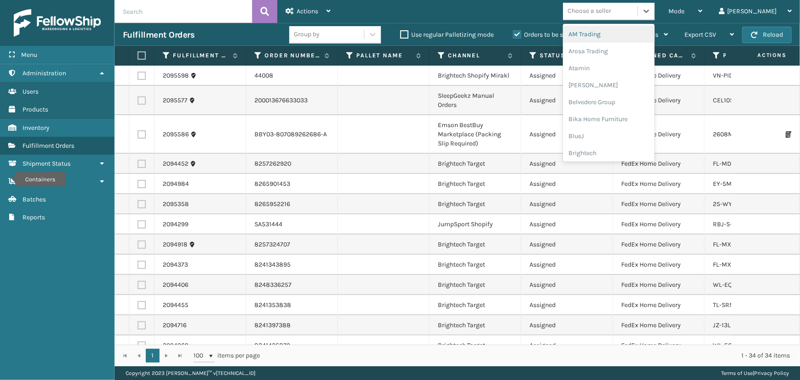 This screenshot has width=800, height=380. Describe the element at coordinates (44, 73) in the screenshot. I see `span: Administration` at that location.